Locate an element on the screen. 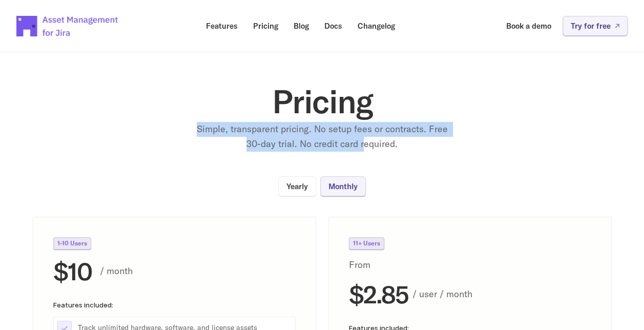 The width and height of the screenshot is (644, 330). p: Yearly is located at coordinates (297, 186).